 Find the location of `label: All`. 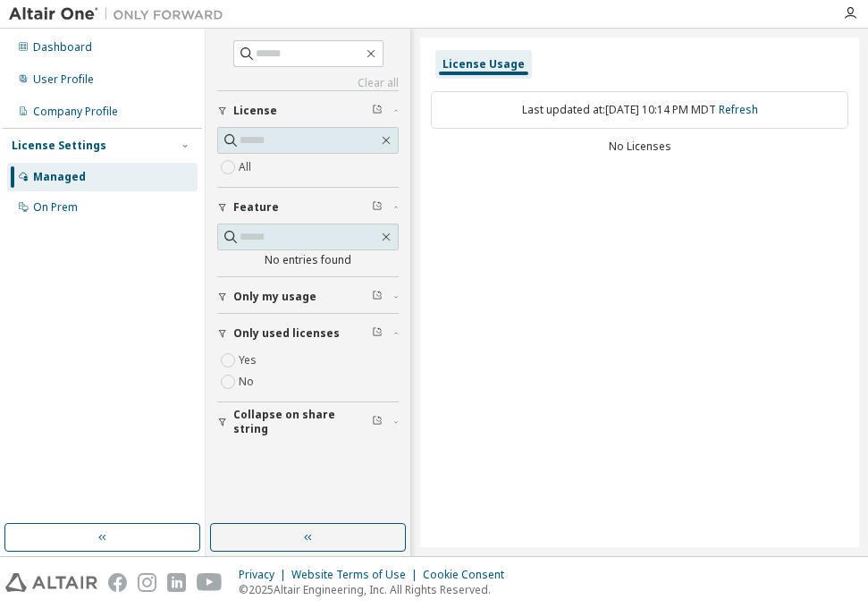

label: All is located at coordinates (247, 167).